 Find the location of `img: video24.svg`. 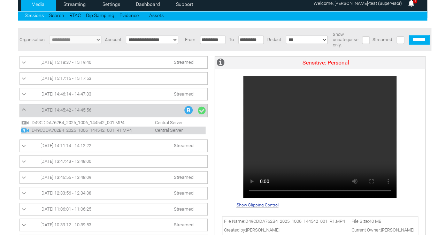

img: video24.svg is located at coordinates (25, 123).